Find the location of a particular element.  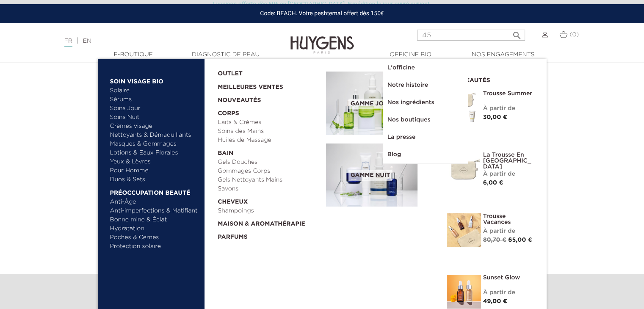

span: 30,00 € is located at coordinates (495, 117).